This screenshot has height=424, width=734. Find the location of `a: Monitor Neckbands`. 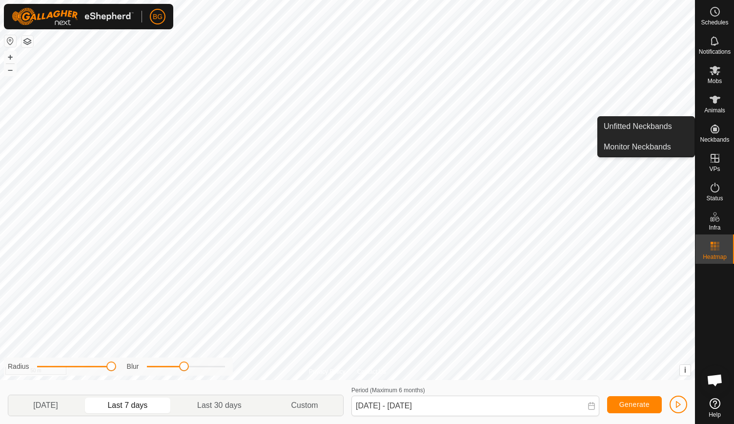

a: Monitor Neckbands is located at coordinates (646, 147).